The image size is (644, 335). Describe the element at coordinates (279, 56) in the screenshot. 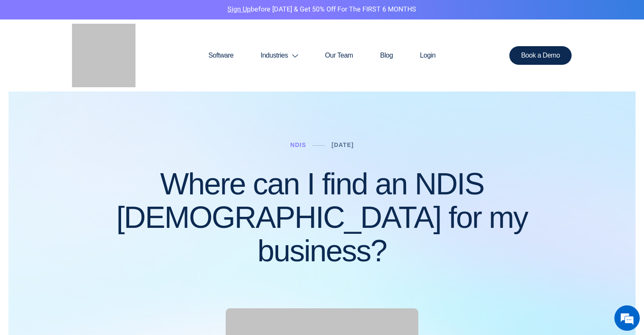

I see `a: Industries` at that location.